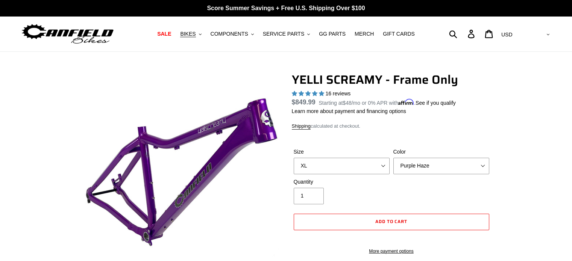  I want to click on div: calculated at checkout., so click(392, 126).